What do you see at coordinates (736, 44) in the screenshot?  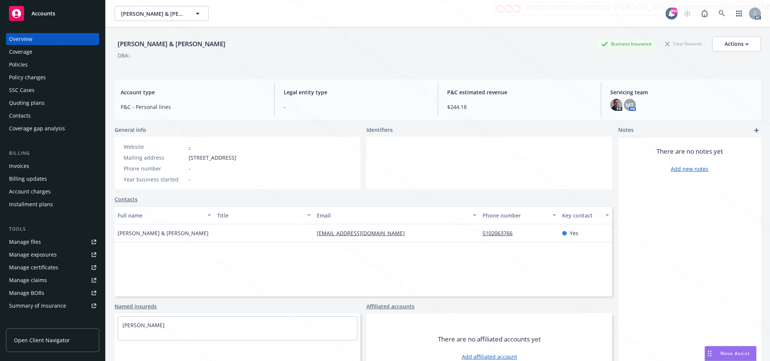 I see `div: Actions` at bounding box center [736, 44].